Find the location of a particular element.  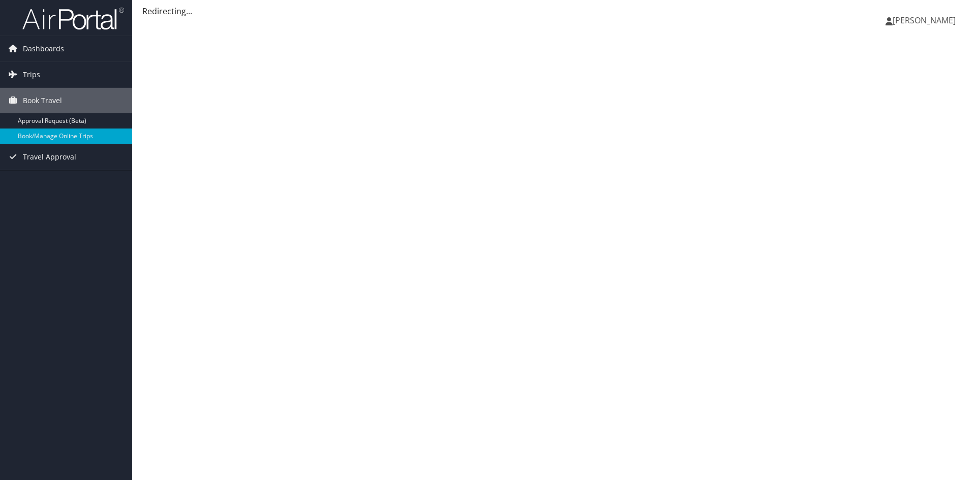

span: Book Travel is located at coordinates (42, 101).